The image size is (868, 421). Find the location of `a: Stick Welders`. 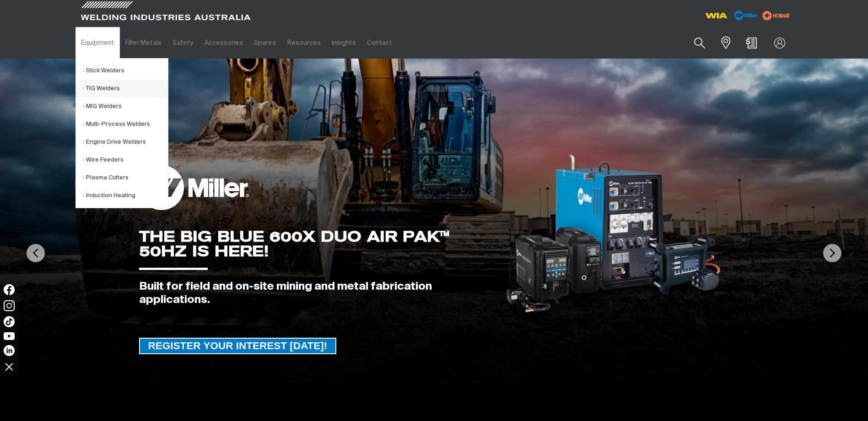

a: Stick Welders is located at coordinates (125, 70).